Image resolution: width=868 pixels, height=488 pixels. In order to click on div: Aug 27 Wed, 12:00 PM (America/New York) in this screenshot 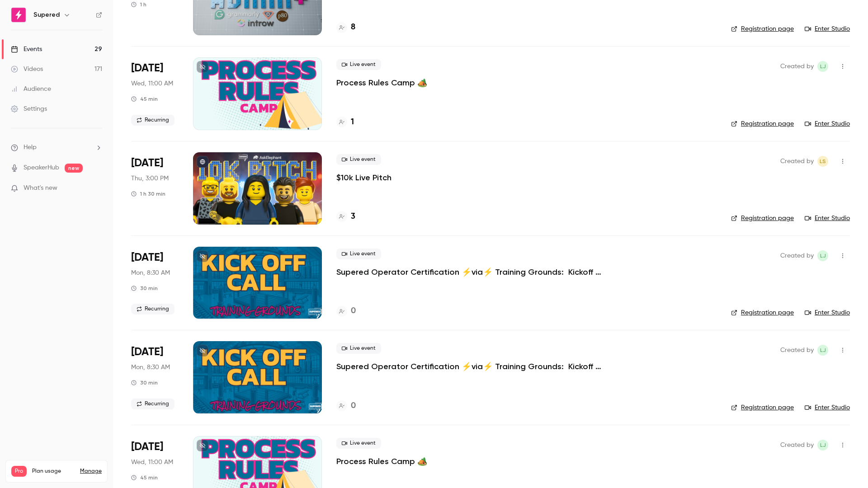, I will do `click(155, 94)`.